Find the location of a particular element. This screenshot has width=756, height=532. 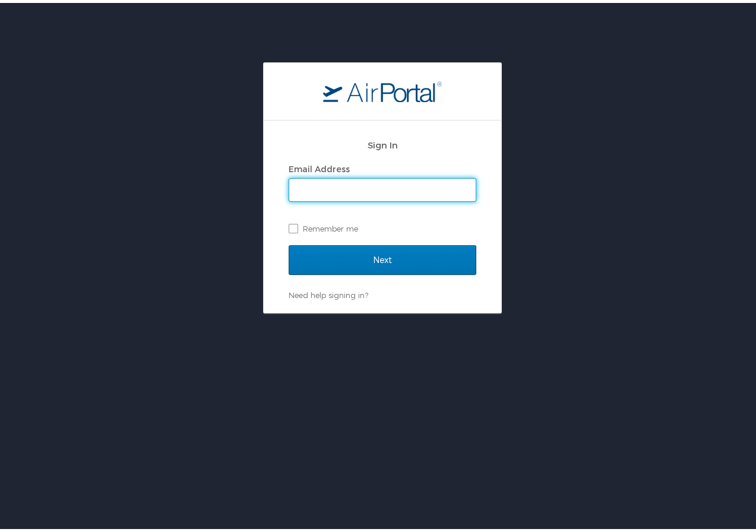

input: Next is located at coordinates (382, 257).